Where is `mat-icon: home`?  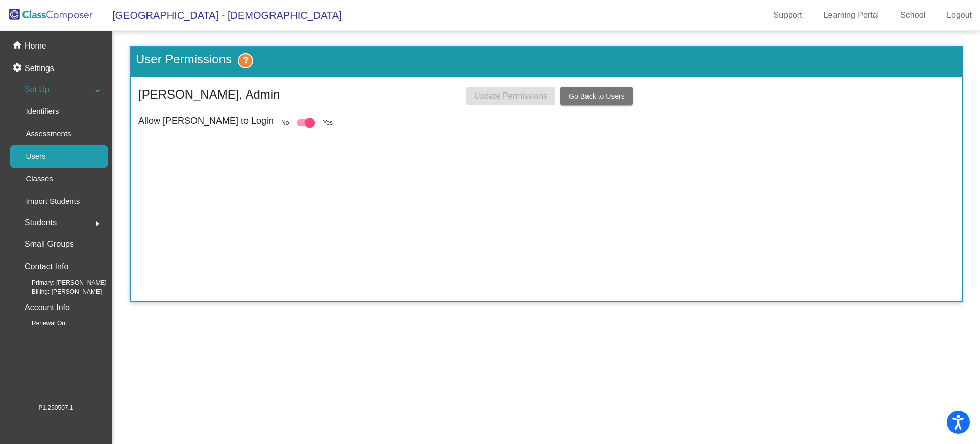 mat-icon: home is located at coordinates (19, 46).